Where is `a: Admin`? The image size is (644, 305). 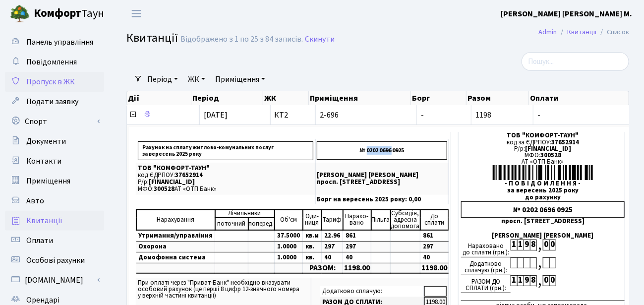 a: Admin is located at coordinates (547, 32).